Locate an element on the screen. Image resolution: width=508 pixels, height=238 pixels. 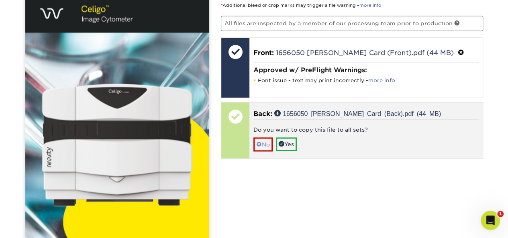
h4: Approved w/ PreFlight Warnings: is located at coordinates (366, 70).